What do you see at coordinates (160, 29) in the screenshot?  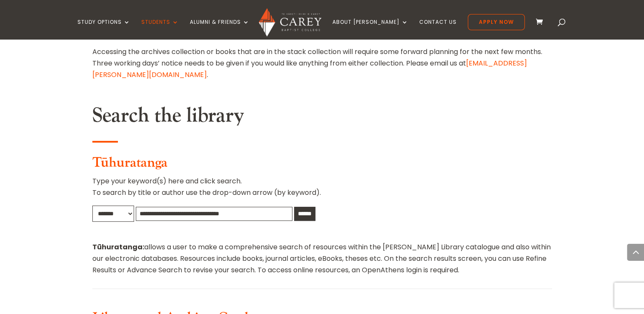 I see `a: Students` at bounding box center [160, 29].